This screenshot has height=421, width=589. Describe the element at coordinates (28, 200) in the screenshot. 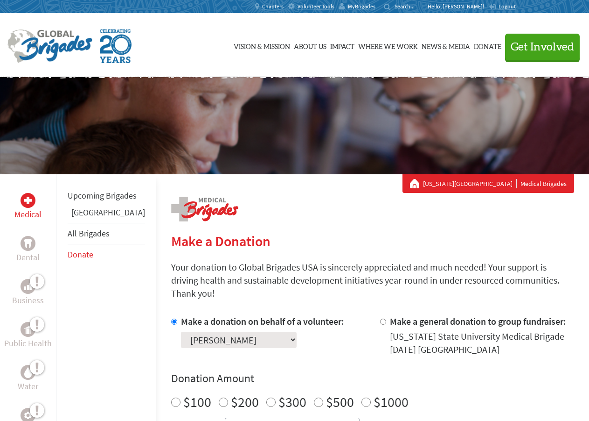

I see `div: Medical` at that location.